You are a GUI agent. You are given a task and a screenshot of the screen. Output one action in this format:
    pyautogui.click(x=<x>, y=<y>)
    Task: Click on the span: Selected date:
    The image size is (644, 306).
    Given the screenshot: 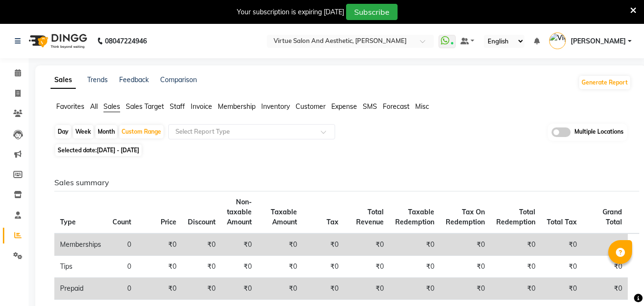 What is the action you would take?
    pyautogui.click(x=98, y=150)
    